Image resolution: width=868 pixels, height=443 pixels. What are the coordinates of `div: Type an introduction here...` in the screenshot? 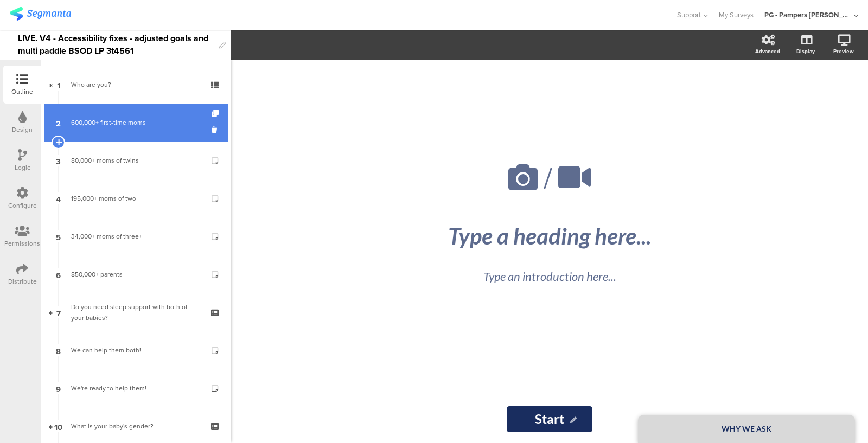 It's located at (549, 276).